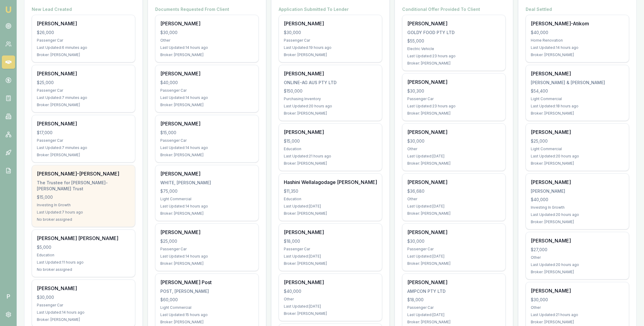 The image size is (644, 326). I want to click on div: Purchasing Inventory, so click(330, 99).